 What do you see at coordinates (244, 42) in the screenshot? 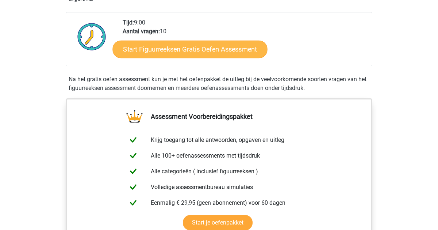
I see `div: 9:00 10` at bounding box center [244, 42].